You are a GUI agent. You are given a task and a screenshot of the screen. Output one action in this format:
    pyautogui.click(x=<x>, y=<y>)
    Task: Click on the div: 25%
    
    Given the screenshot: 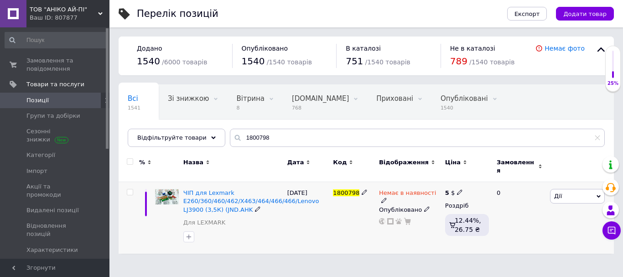 What is the action you would take?
    pyautogui.click(x=613, y=83)
    